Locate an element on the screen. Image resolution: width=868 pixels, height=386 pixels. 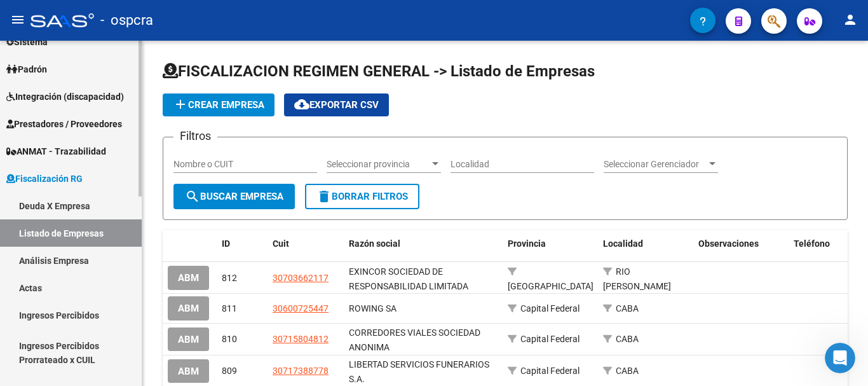
span: Seleccionar provincia is located at coordinates (378, 164).